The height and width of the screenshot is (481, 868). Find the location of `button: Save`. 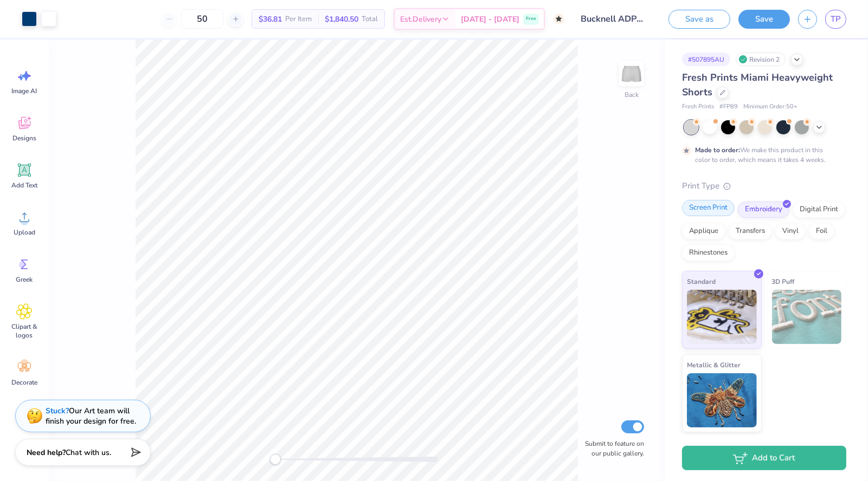

button: Save is located at coordinates (763, 19).